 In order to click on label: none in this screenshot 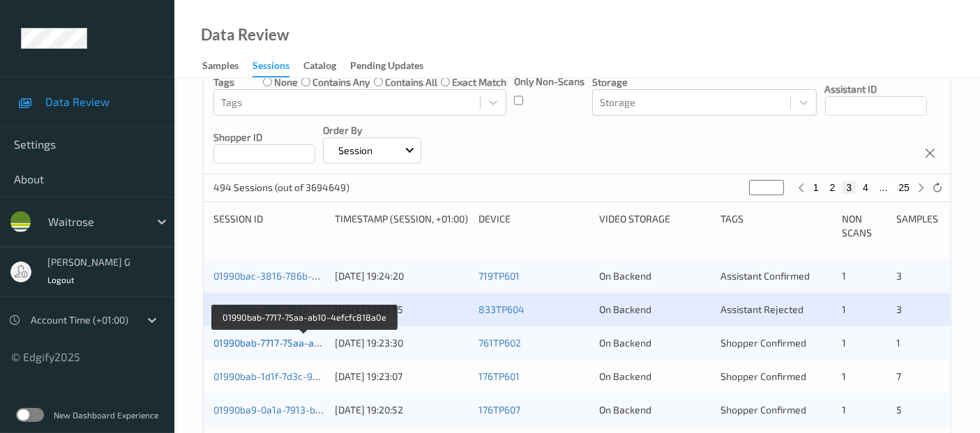, I will do `click(286, 82)`.